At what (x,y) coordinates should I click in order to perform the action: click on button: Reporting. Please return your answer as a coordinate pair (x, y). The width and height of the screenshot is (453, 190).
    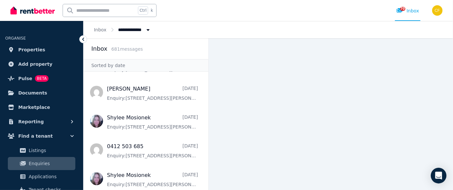
    Looking at the image, I should click on (41, 121).